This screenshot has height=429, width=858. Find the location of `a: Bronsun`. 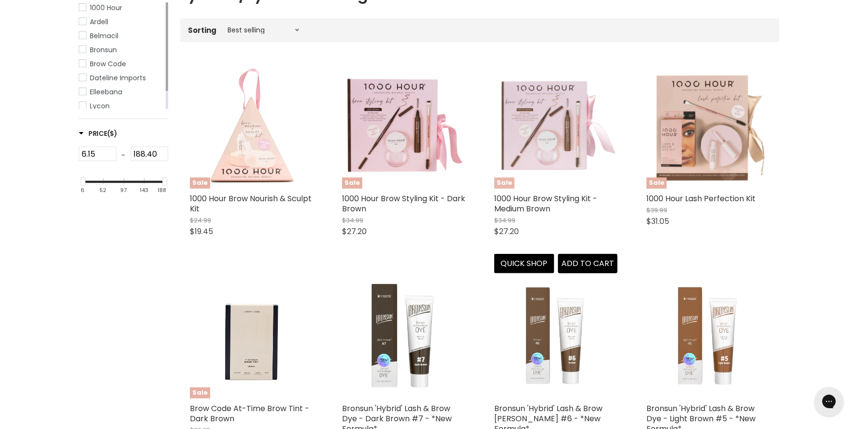

a: Bronsun is located at coordinates (121, 50).